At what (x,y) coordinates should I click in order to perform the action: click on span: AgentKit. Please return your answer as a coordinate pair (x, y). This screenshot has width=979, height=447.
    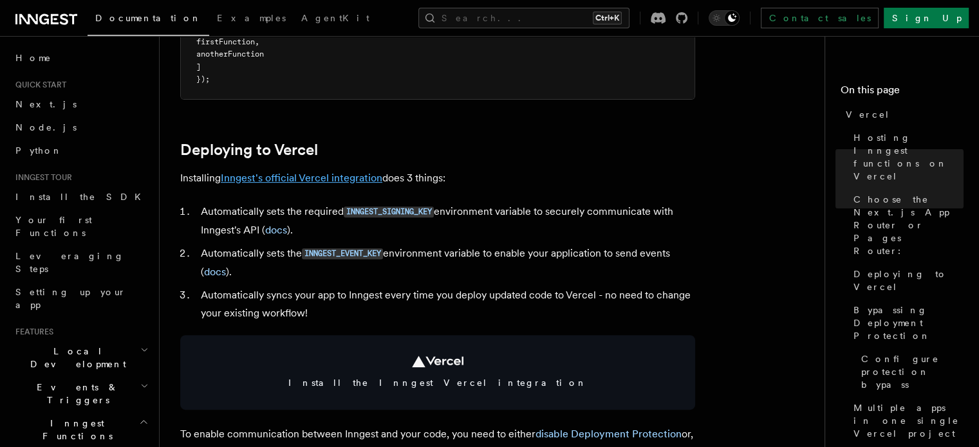
    Looking at the image, I should click on (335, 18).